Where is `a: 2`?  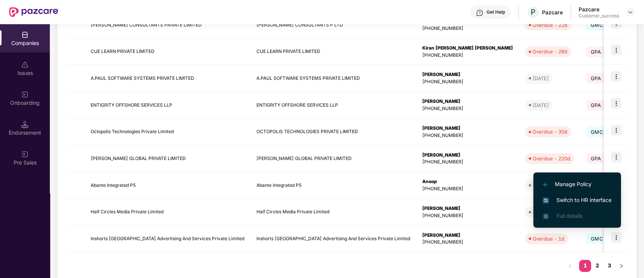
a: 2 is located at coordinates (597, 265).